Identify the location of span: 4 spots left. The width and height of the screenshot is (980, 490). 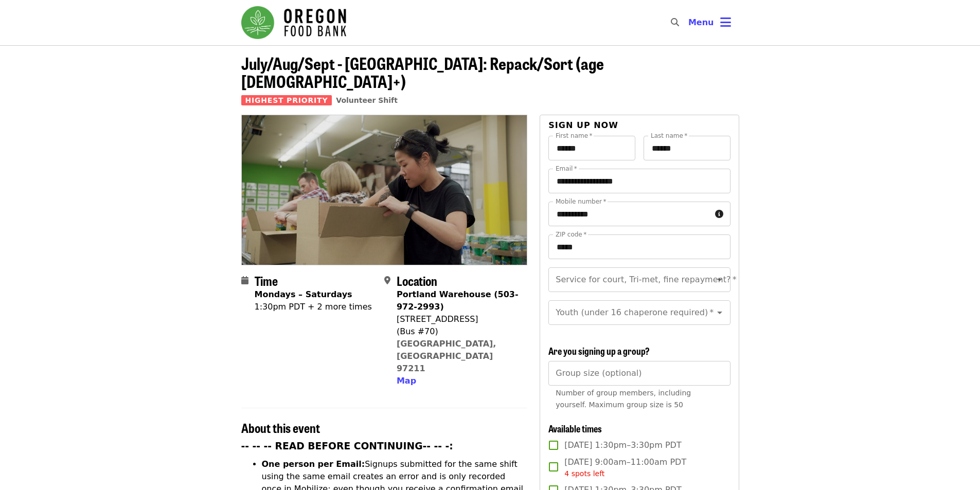
(584, 474).